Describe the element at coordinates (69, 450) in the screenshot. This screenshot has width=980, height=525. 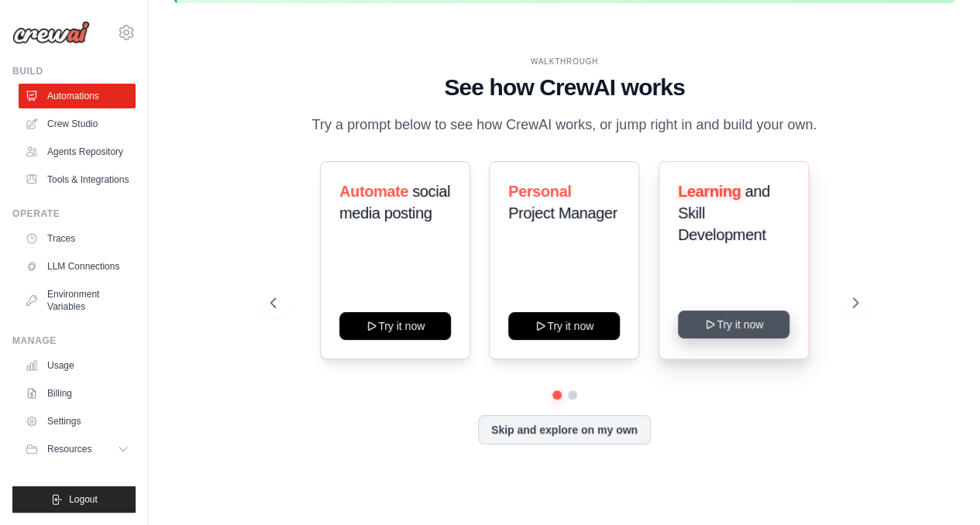
I see `span: Resources` at that location.